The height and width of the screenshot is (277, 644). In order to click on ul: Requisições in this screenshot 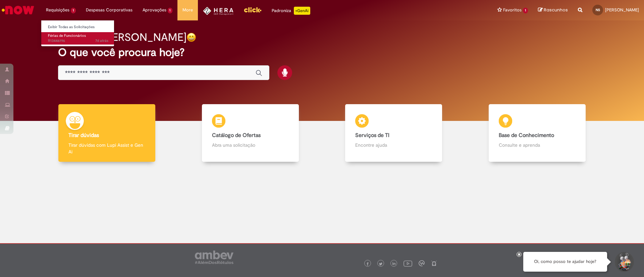, I will do `click(78, 33)`.